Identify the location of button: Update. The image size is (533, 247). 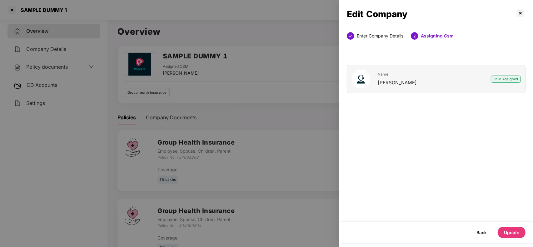
(511, 232).